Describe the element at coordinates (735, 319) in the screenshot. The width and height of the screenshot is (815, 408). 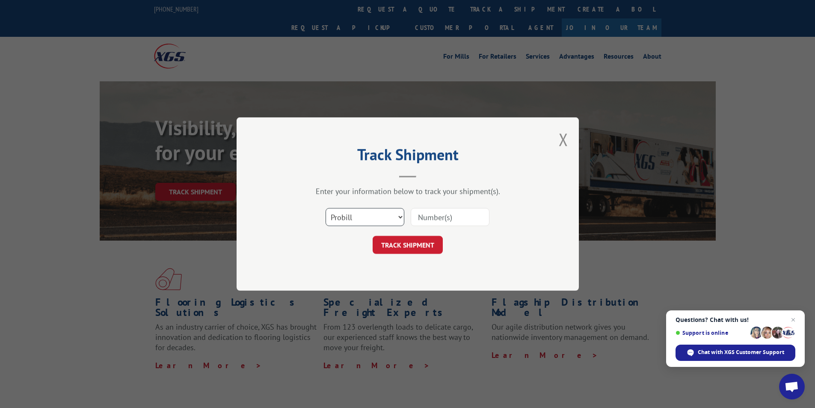
I see `span: Questions? Chat with us!` at that location.